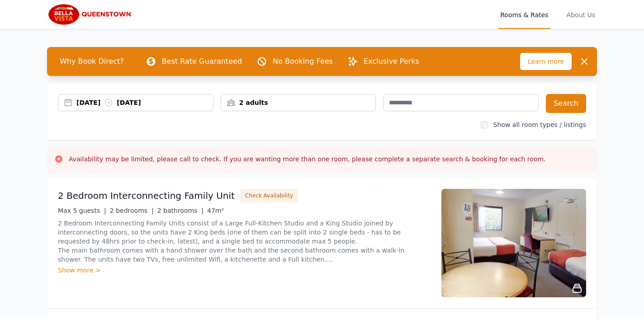 This screenshot has height=319, width=644. Describe the element at coordinates (545, 62) in the screenshot. I see `span: Learn more` at that location.